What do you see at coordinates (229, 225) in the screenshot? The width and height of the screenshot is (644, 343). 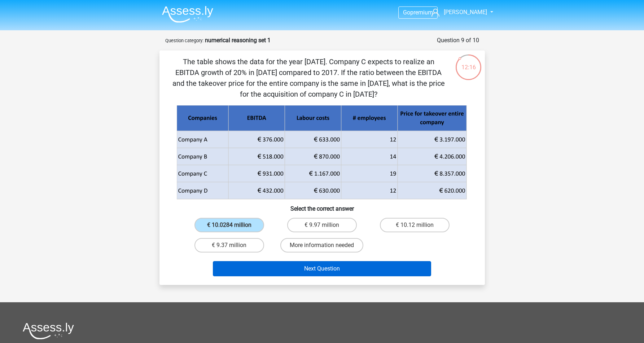 I see `label: € 10.0284 million` at bounding box center [229, 225].